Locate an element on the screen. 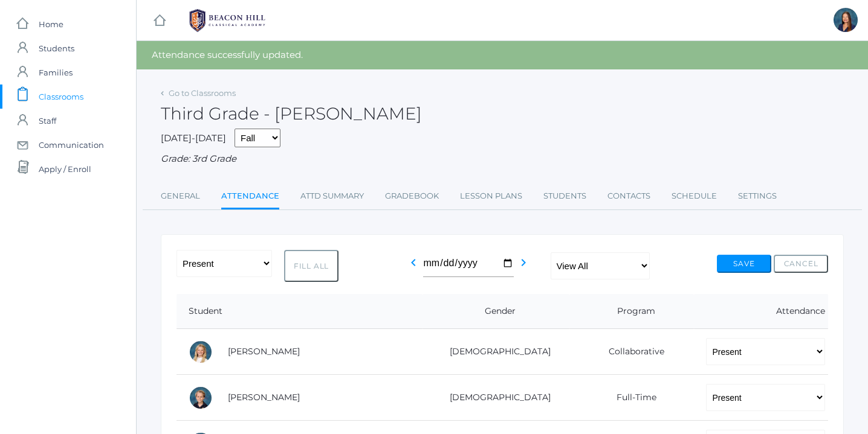 The width and height of the screenshot is (868, 434). td: Collaborative is located at coordinates (631, 352).